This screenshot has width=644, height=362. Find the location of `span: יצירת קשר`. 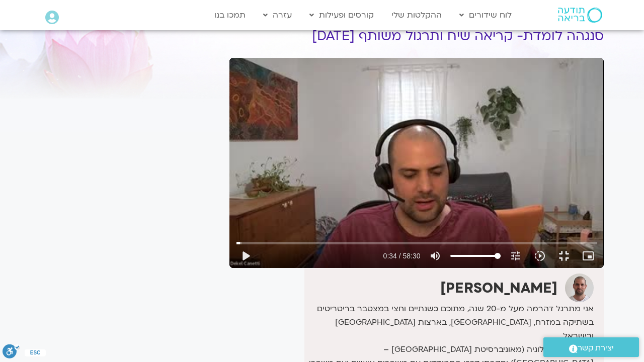

span: יצירת קשר is located at coordinates (595, 348).